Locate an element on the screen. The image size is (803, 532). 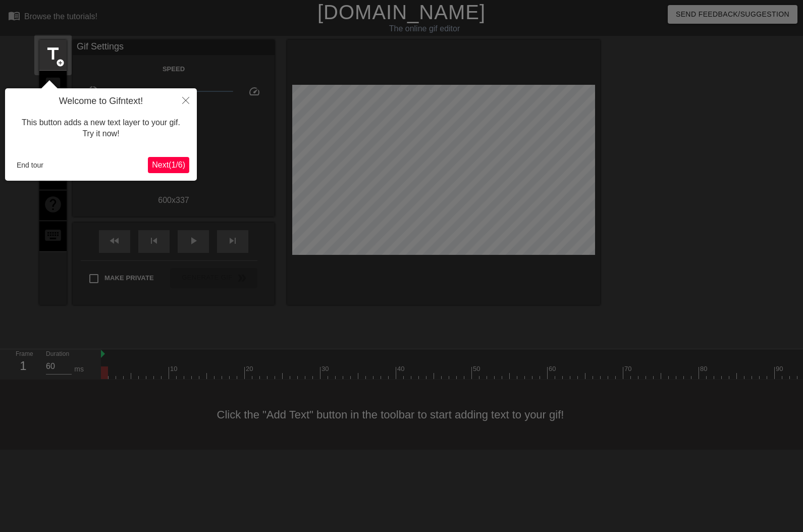
span: Next ( 1 / 6 ) is located at coordinates (168, 165).